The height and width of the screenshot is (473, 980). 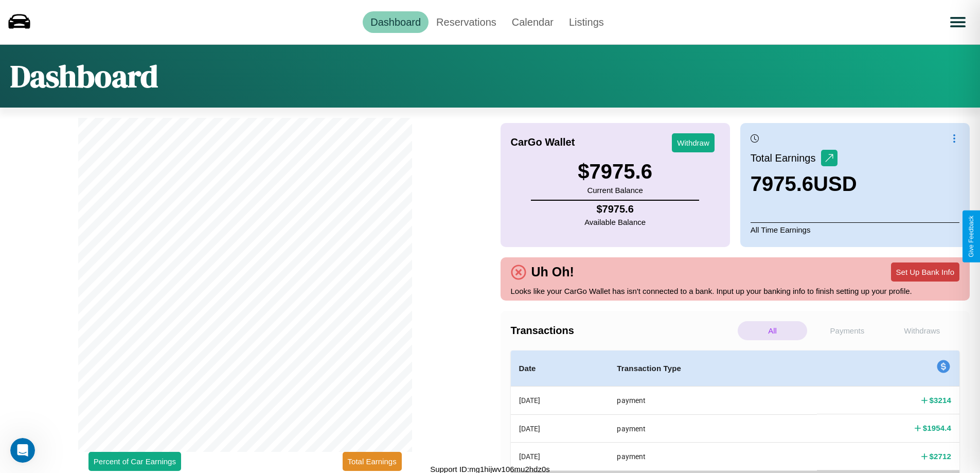 What do you see at coordinates (615, 209) in the screenshot?
I see `h4: $ 7975.6` at bounding box center [615, 209].